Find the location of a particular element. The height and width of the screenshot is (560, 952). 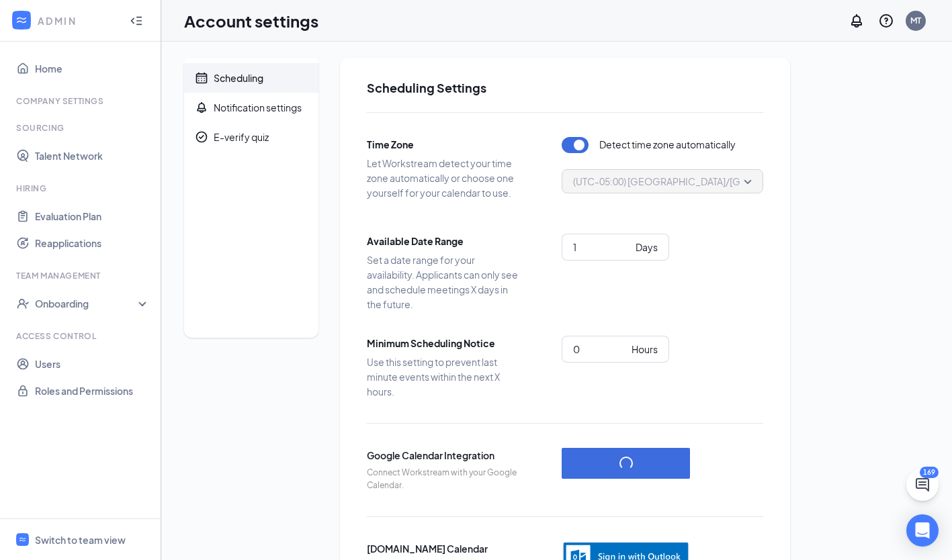

div: Onboarding is located at coordinates (87, 304).